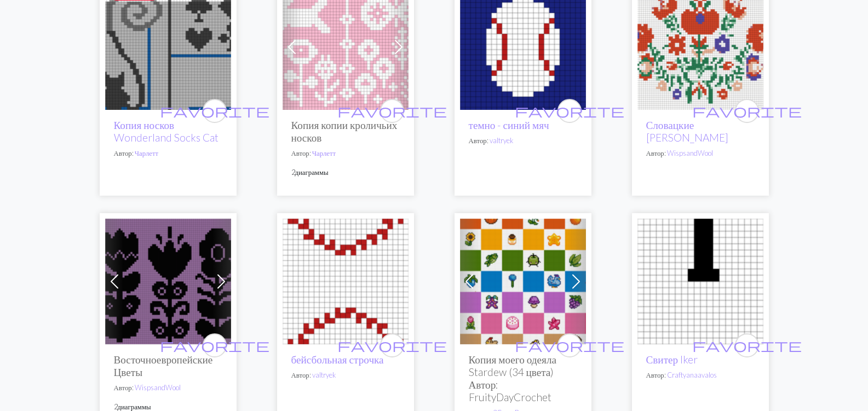 The height and width of the screenshot is (411, 868). I want to click on ya-tr-span: Копия копии кроличьих носков, so click(345, 131).